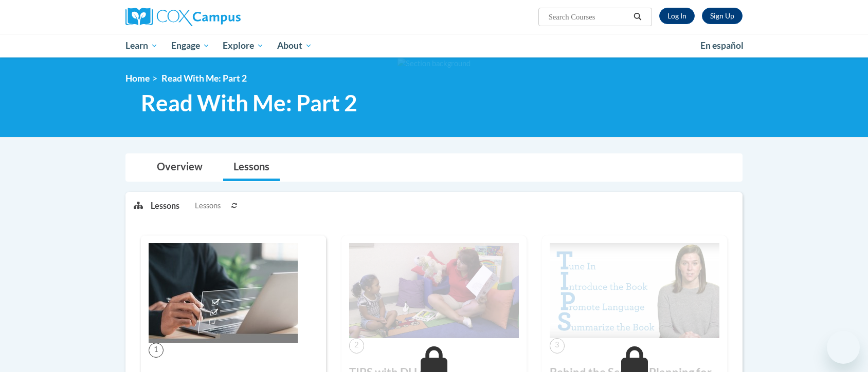  What do you see at coordinates (142, 46) in the screenshot?
I see `a: Learn` at bounding box center [142, 46].